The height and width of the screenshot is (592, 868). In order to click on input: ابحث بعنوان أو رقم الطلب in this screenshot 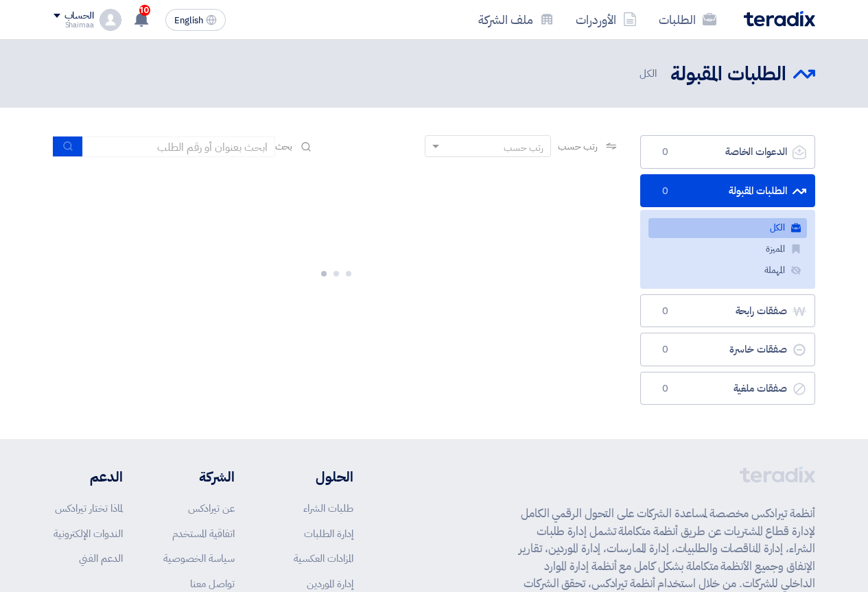, I will do `click(179, 147)`.